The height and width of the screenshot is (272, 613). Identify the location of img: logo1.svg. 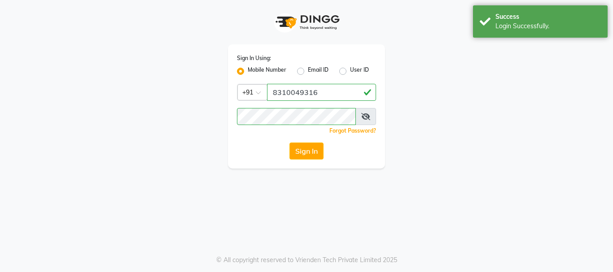
(306, 22).